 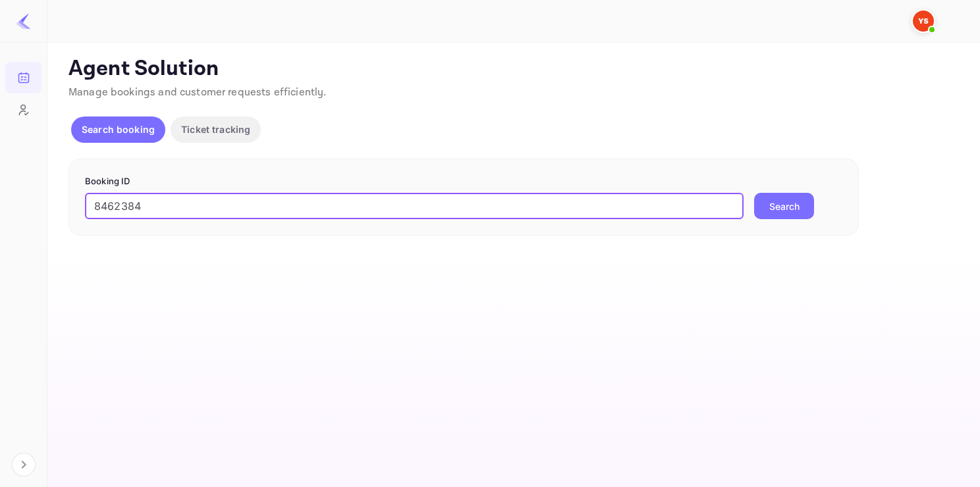 What do you see at coordinates (464, 182) in the screenshot?
I see `p: Booking ID` at bounding box center [464, 182].